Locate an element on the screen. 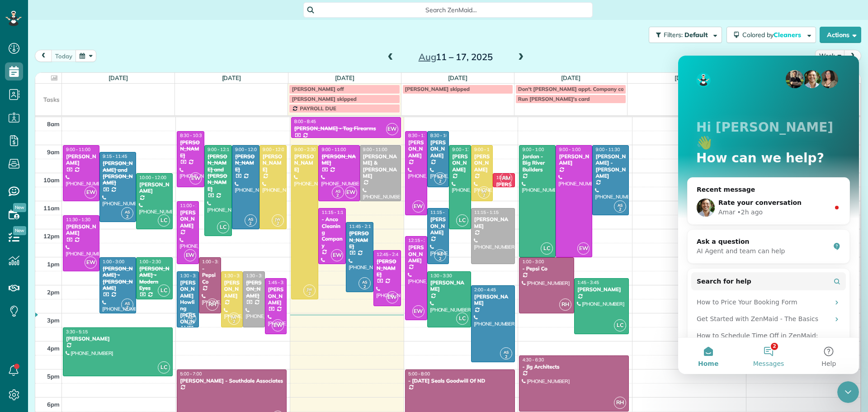  span: 9:00 - 12:00 is located at coordinates (247, 149).